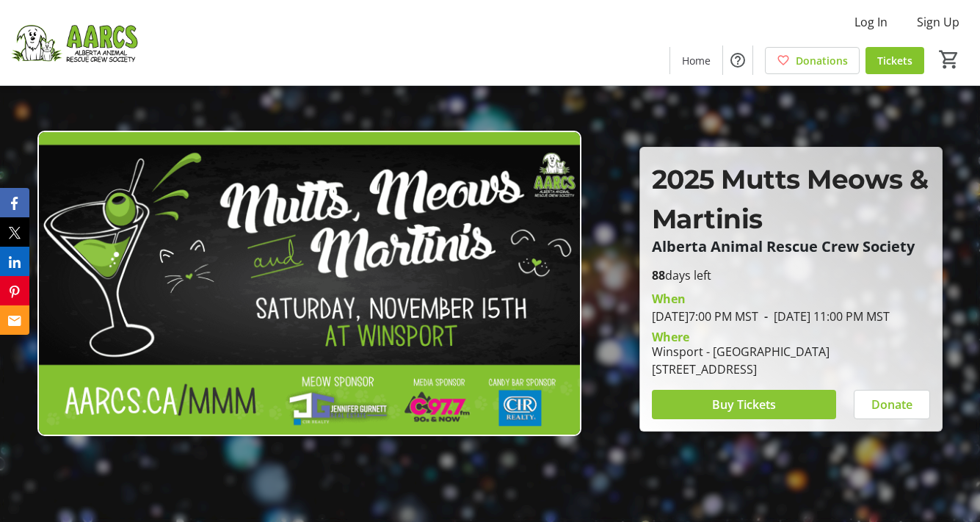 The width and height of the screenshot is (980, 522). Describe the element at coordinates (895, 60) in the screenshot. I see `a: Tickets` at that location.